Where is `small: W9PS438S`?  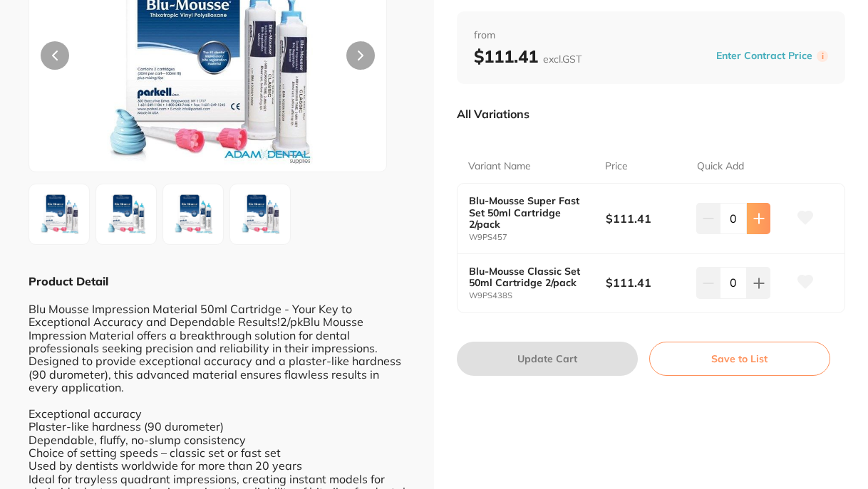
small: W9PS438S is located at coordinates (538, 295).